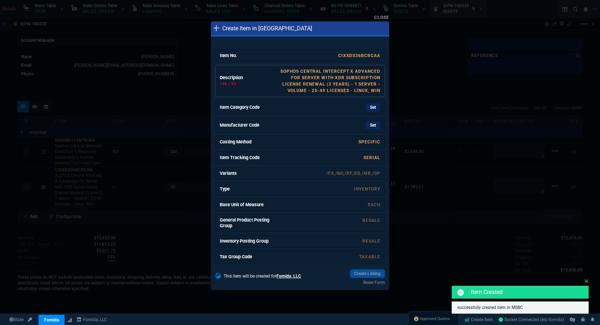 The width and height of the screenshot is (600, 325). I want to click on a: Create Item, so click(479, 320).